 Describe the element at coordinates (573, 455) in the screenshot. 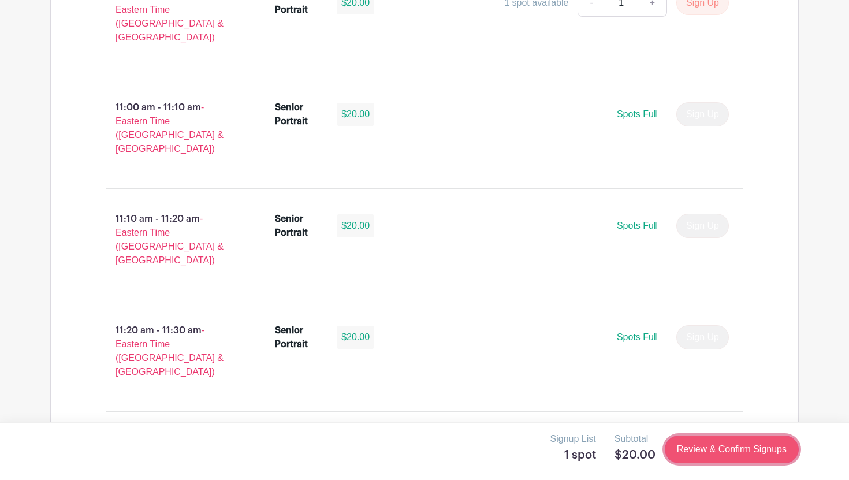

I see `h5: 1 spot` at that location.